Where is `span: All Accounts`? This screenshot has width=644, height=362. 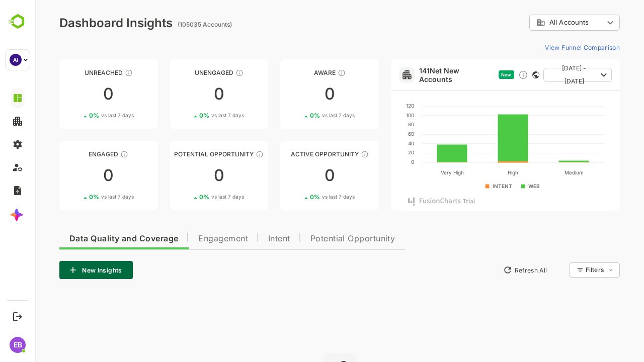
span: All Accounts is located at coordinates (534, 22).